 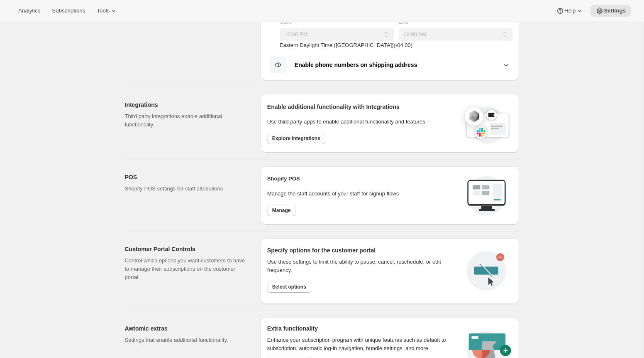 I want to click on p: Third party integrations enable additional functionality., so click(x=186, y=120).